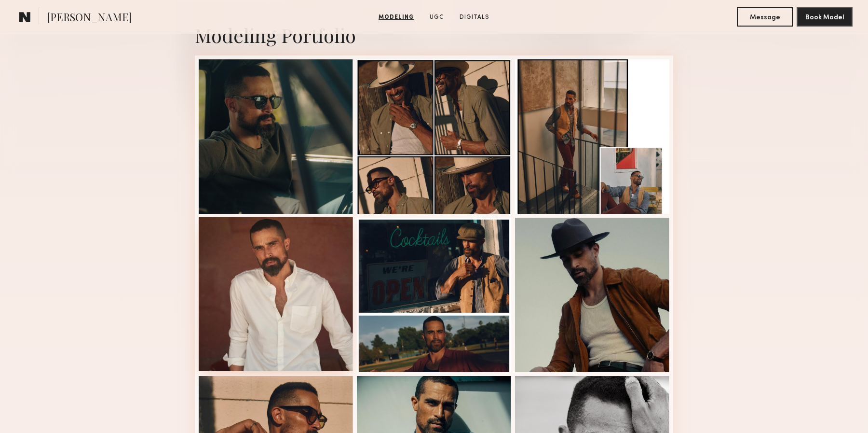  What do you see at coordinates (825, 17) in the screenshot?
I see `button: Book Model` at bounding box center [825, 17].